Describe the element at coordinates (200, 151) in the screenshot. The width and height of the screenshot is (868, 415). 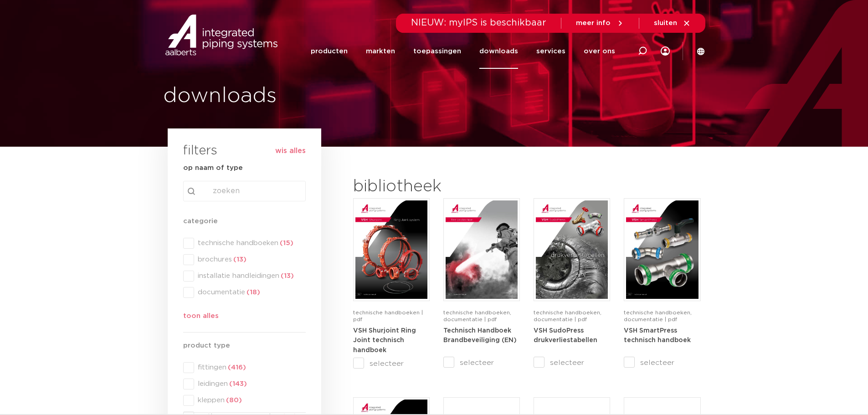
I see `h3: filters` at that location.